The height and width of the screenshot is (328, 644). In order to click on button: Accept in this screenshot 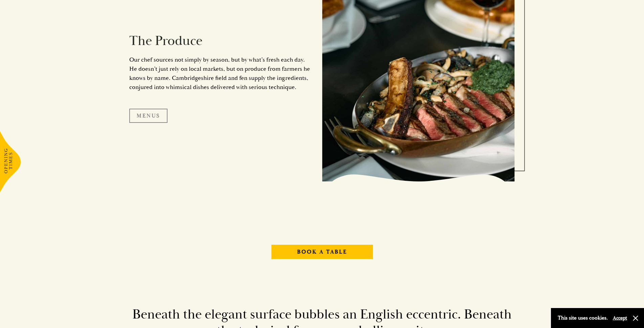, I will do `click(620, 318)`.